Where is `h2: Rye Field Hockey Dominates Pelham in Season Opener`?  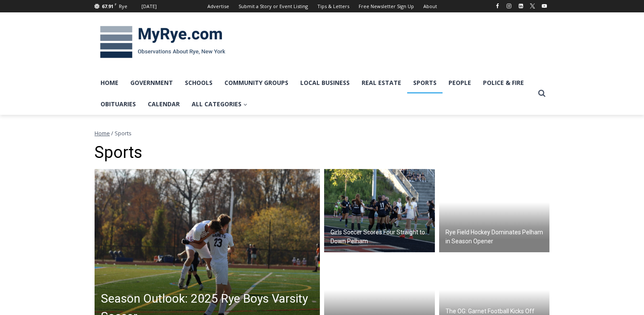
h2: Rye Field Hockey Dominates Pelham in Season Opener is located at coordinates (496, 236).